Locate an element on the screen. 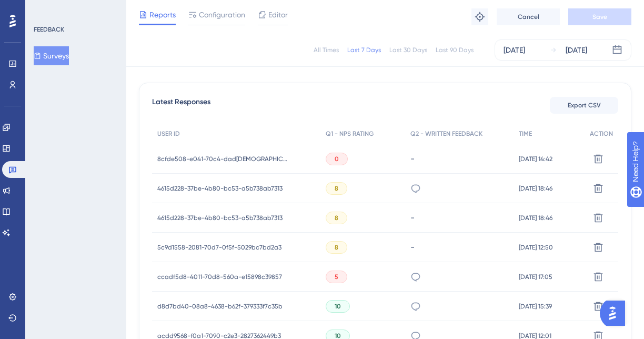 The width and height of the screenshot is (644, 339). button: Export CSV is located at coordinates (584, 106).